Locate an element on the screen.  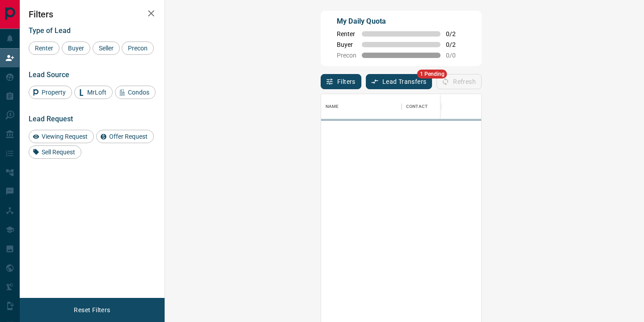
span: Viewing Request is located at coordinates (64, 137).